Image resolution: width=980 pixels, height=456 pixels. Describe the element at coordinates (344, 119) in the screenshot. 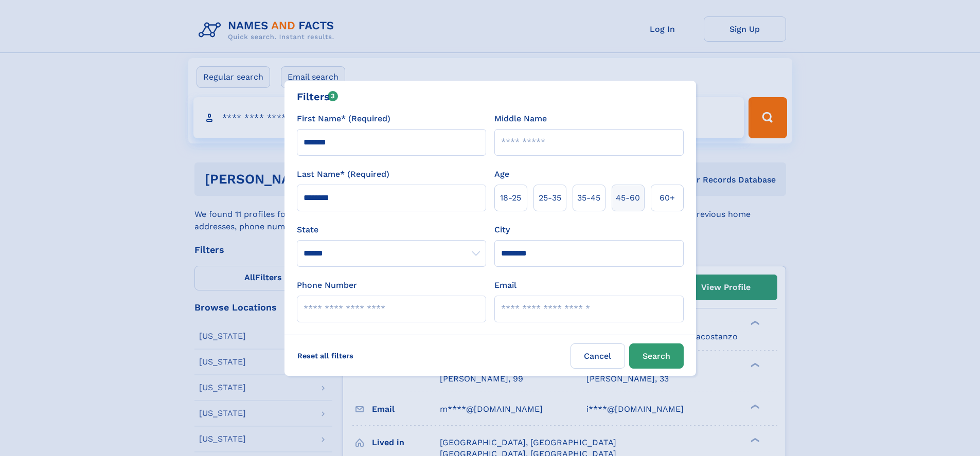

I see `label: First Name* (Required)` at that location.